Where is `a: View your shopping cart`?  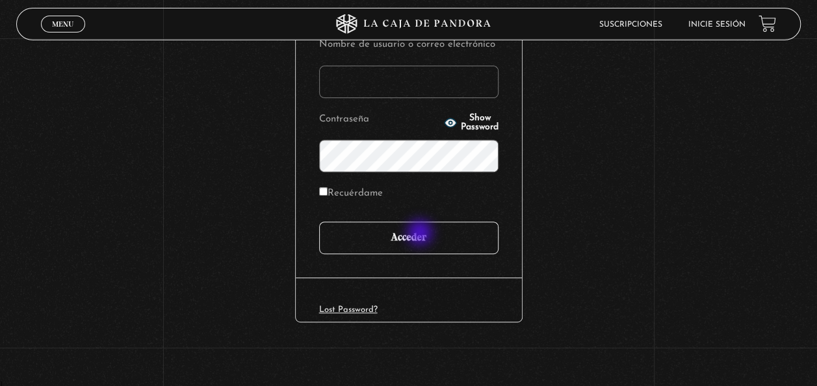 a: View your shopping cart is located at coordinates (767, 23).